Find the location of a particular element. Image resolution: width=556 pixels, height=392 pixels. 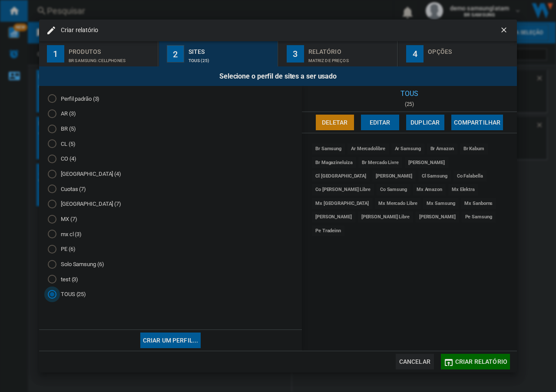

button: Editar is located at coordinates (380, 122).